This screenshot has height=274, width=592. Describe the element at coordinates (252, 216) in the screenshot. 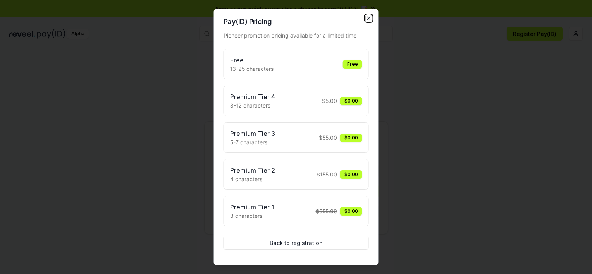

I see `p: 3 characters` at that location.